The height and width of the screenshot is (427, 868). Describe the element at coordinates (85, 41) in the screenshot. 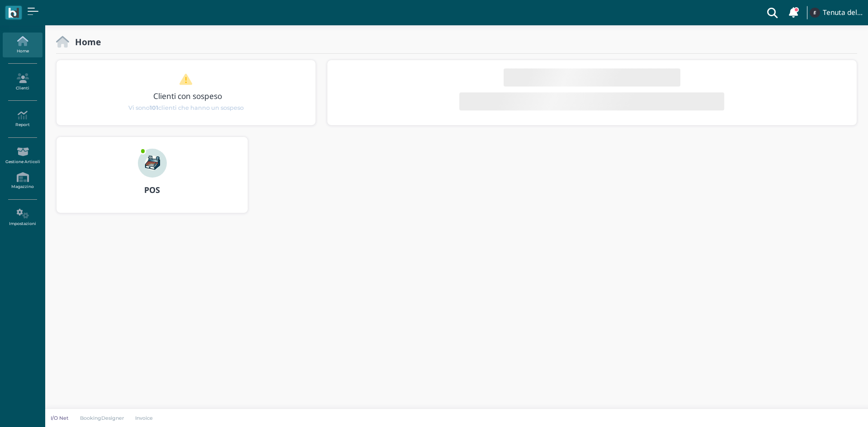

I see `h2: Home` at that location.